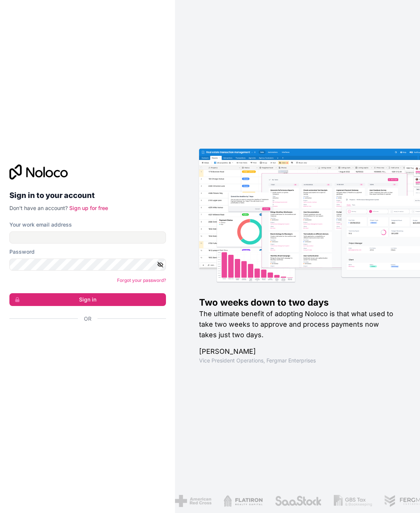 This screenshot has height=513, width=420. What do you see at coordinates (193, 501) in the screenshot?
I see `img: /assets/american-red-cross-BAupjrZR.png` at bounding box center [193, 501].